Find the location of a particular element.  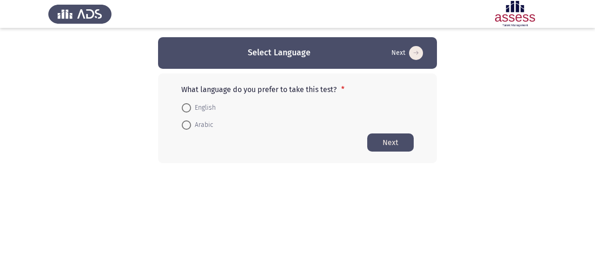

img: Assessment logo of PersonalityBasic Assessment - THL is located at coordinates (515, 14).